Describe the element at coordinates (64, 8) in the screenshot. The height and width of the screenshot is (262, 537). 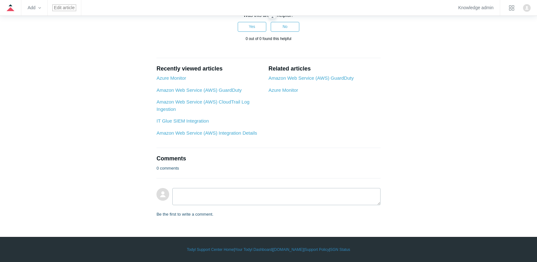
I see `a: Edit article` at that location.